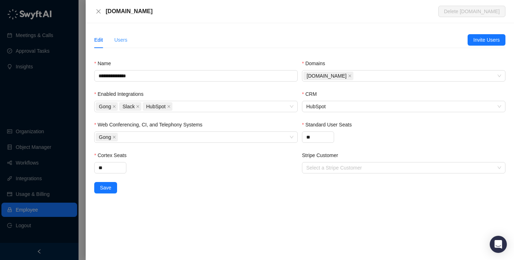 The height and width of the screenshot is (260, 514). What do you see at coordinates (106, 188) in the screenshot?
I see `span: Save` at bounding box center [106, 188].